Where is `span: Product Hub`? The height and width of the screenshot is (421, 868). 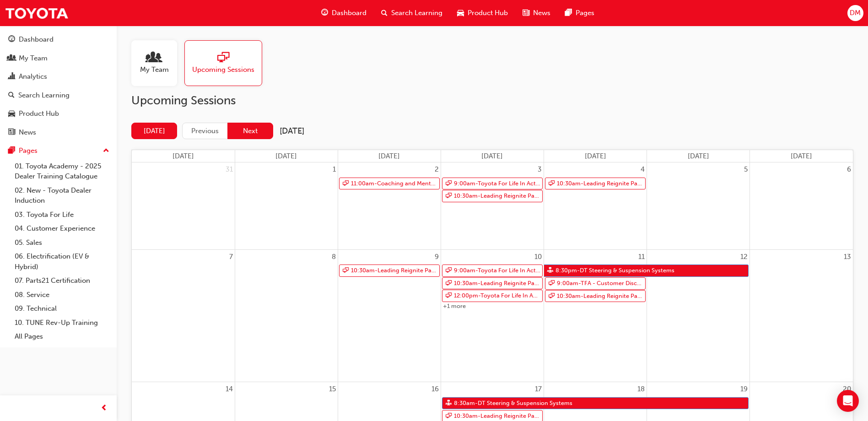
span: Product Hub is located at coordinates (488, 12).